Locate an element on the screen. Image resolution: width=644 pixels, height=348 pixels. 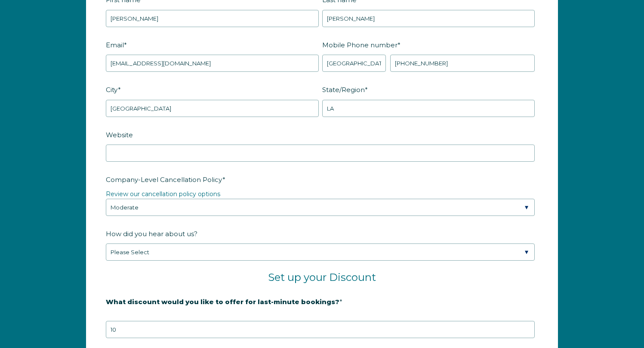
span: Email is located at coordinates (115, 45).